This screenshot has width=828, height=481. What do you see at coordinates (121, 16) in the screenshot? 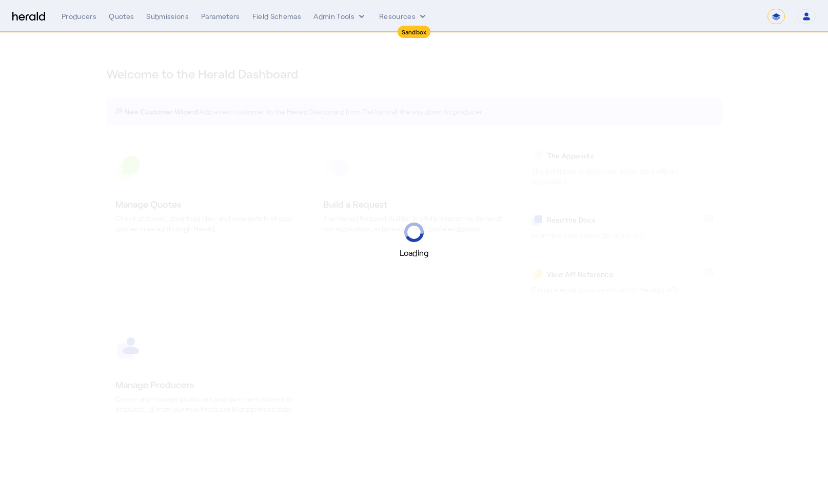
I see `div: Quotes` at bounding box center [121, 16].